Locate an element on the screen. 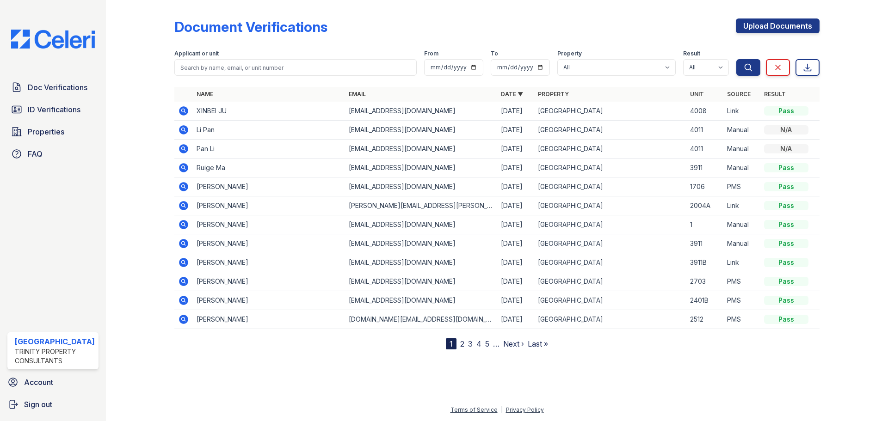 The height and width of the screenshot is (421, 888). span: Doc Verifications is located at coordinates (57, 87).